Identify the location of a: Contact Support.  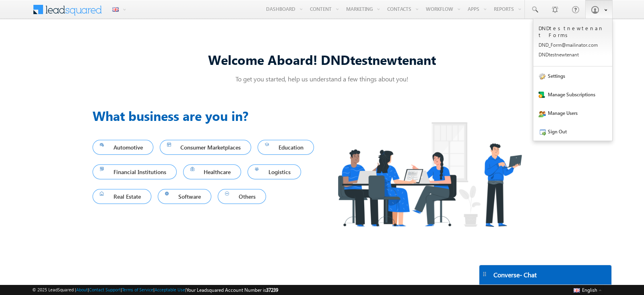
(105, 289).